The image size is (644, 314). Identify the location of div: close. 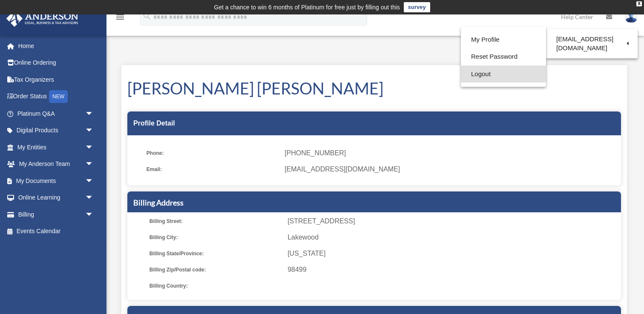
(639, 4).